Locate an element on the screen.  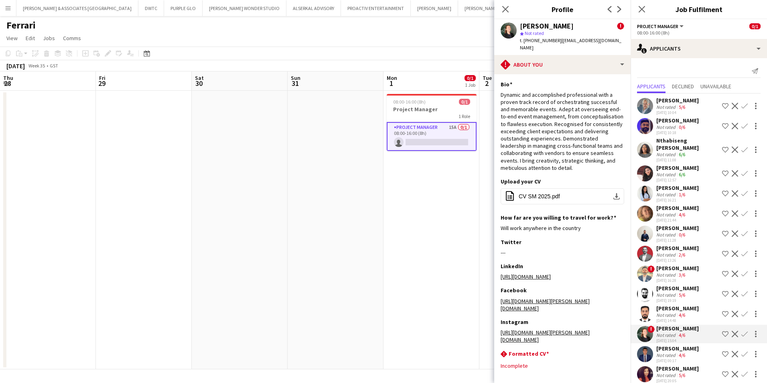
span: Comms is located at coordinates (72, 38).